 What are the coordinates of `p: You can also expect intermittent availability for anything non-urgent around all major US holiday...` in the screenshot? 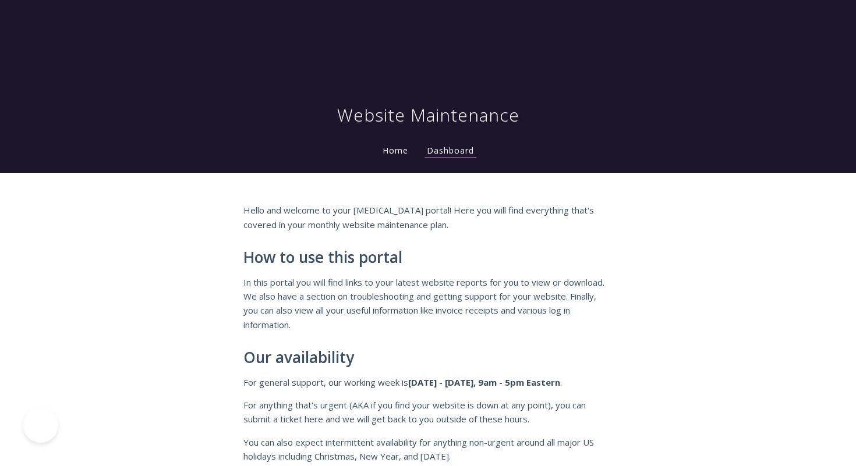 It's located at (428, 449).